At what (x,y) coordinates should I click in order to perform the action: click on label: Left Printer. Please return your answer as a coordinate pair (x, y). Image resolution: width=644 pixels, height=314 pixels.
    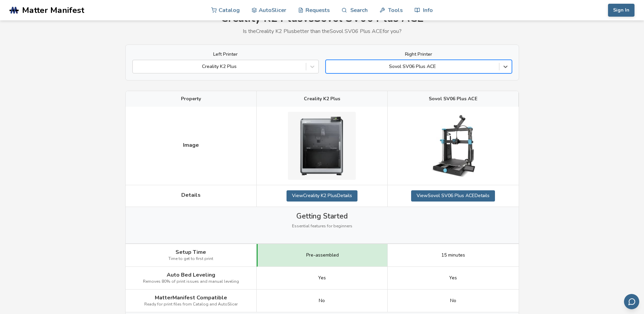
    Looking at the image, I should click on (226, 54).